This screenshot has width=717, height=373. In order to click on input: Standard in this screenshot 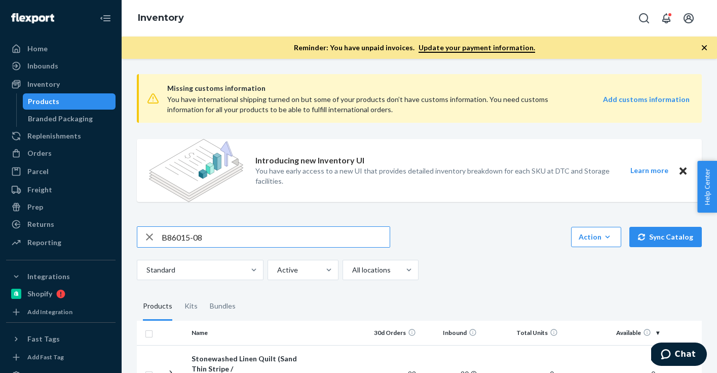, I will do `click(146, 270)`.